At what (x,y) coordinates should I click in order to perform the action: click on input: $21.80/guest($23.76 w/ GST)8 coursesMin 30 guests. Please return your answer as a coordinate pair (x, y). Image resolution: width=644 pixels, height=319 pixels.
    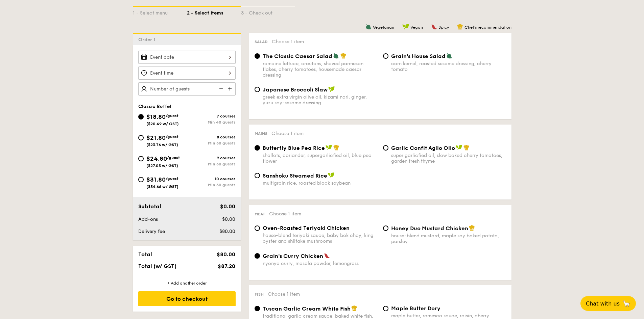
    Looking at the image, I should click on (141, 138).